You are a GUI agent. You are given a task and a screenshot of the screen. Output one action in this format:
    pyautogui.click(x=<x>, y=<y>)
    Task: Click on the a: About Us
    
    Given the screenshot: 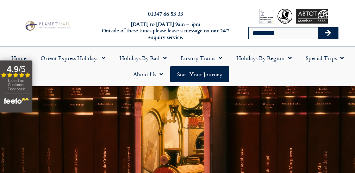 What is the action you would take?
    pyautogui.click(x=148, y=74)
    